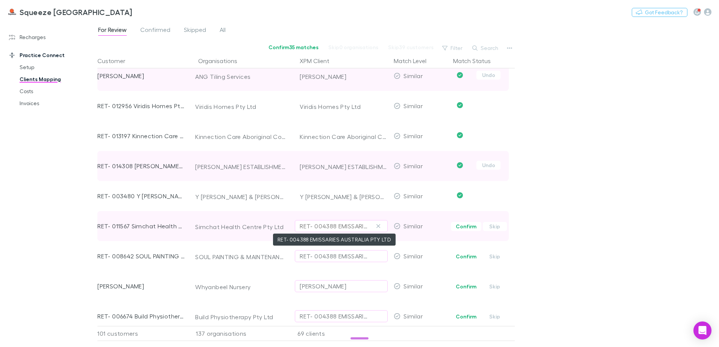 Image resolution: width=719 pixels, height=347 pixels. I want to click on div: SOUL PAINTING & MAINTENANCE PTY LTD, so click(241, 257).